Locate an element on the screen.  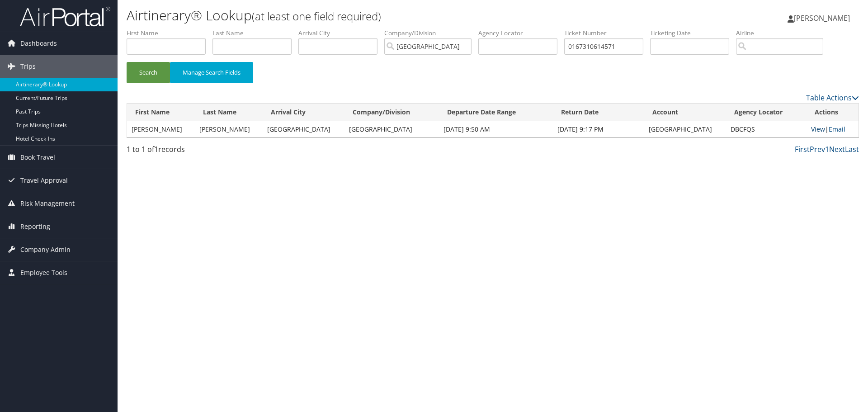
button: Search is located at coordinates (148, 72).